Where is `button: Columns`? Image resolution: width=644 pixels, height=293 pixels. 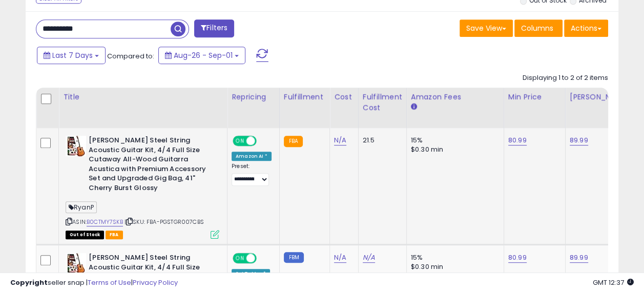
button: Columns is located at coordinates (539, 28).